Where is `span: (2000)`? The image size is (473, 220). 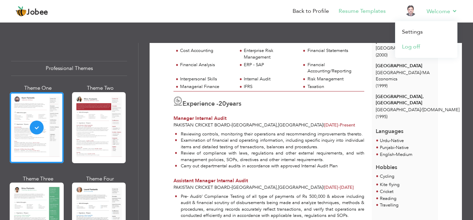
span: (2000) is located at coordinates (382, 55).